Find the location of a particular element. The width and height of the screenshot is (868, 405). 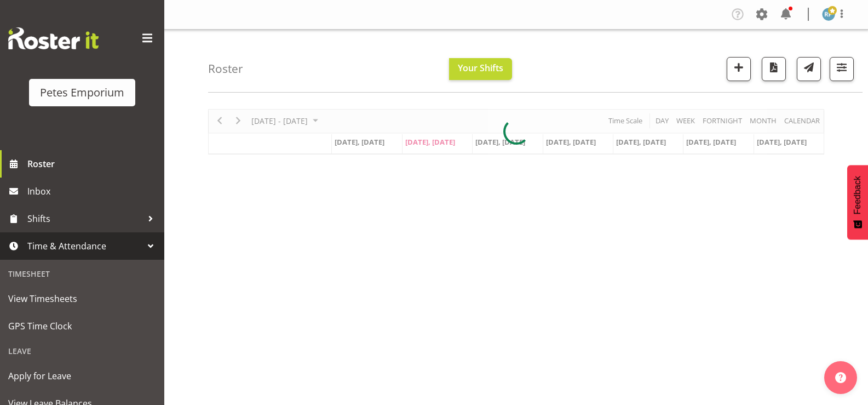

button: Filter Shifts is located at coordinates (842, 69).